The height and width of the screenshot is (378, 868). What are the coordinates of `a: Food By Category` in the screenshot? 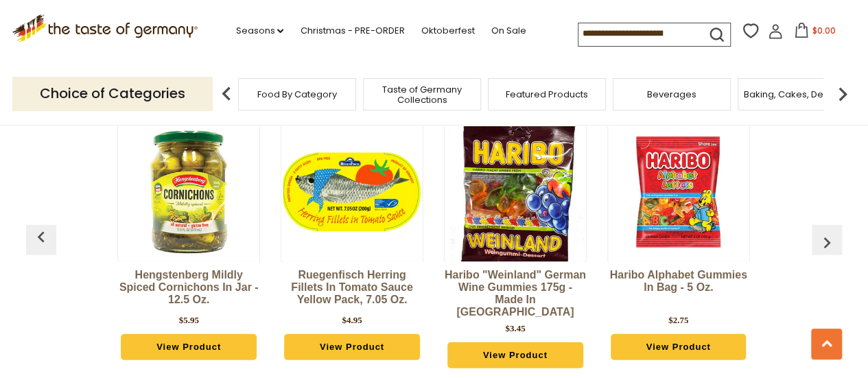 It's located at (297, 94).